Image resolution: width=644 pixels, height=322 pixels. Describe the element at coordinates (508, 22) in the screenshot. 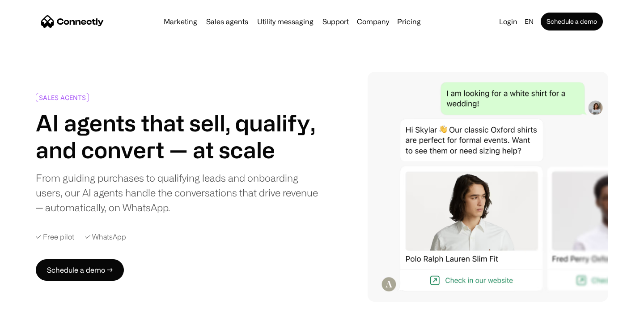

I see `a: Login` at that location.